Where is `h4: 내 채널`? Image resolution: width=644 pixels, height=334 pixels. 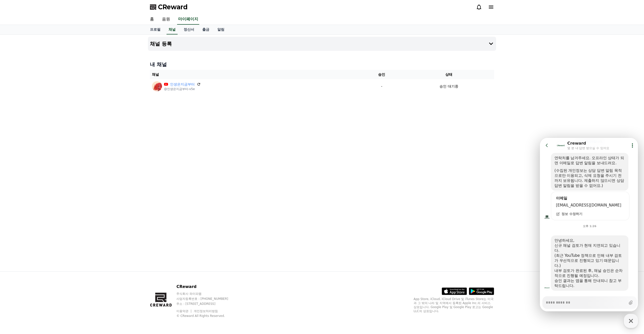 h4: 내 채널 is located at coordinates (322, 64).